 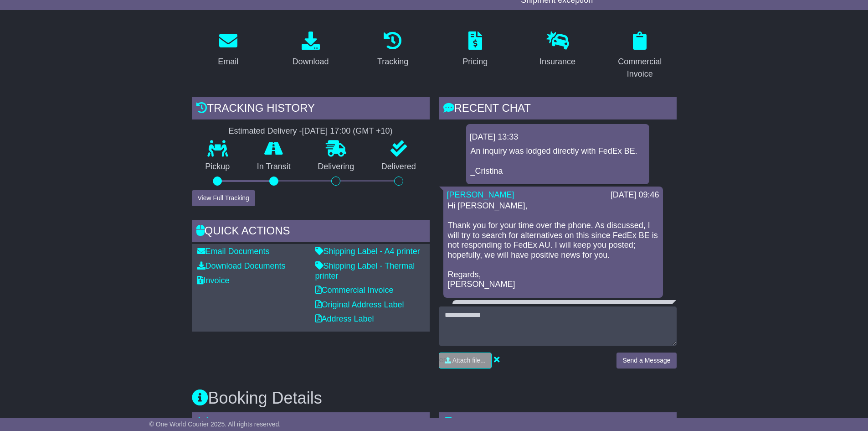 I want to click on a: Tracking, so click(x=393, y=50).